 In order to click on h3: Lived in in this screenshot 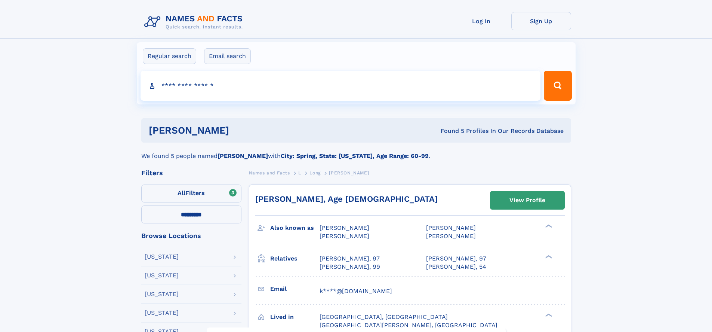, I will do `click(295, 317)`.